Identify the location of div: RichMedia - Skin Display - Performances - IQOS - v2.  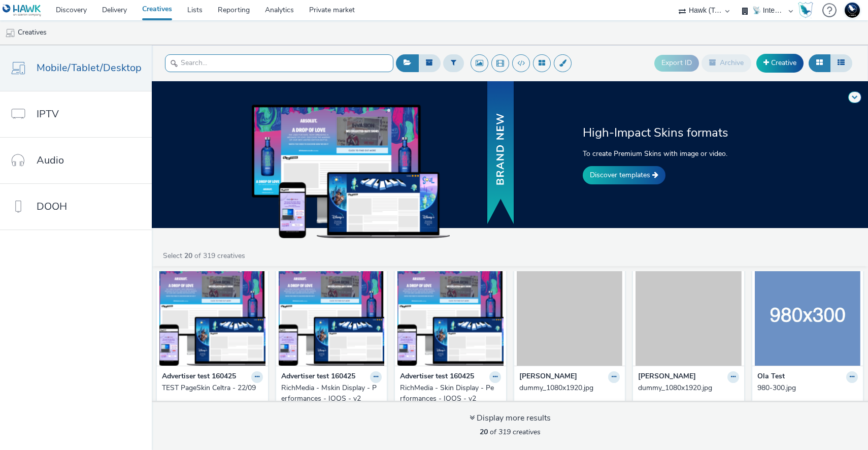
(448, 393).